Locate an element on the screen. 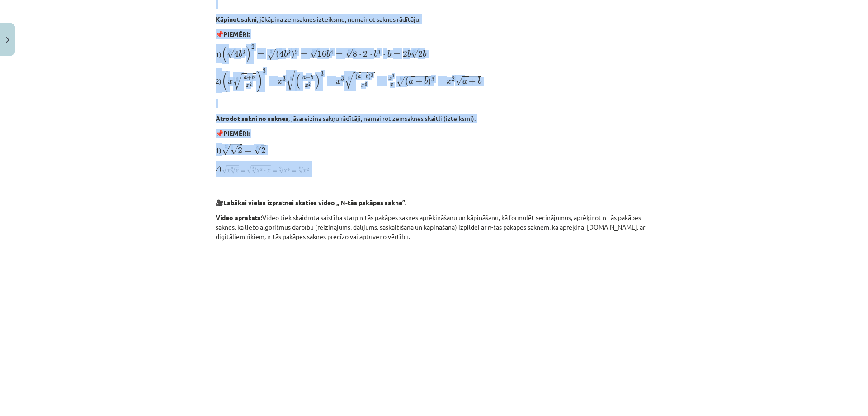 This screenshot has height=416, width=868. b: Video apraksts: is located at coordinates (238, 217).